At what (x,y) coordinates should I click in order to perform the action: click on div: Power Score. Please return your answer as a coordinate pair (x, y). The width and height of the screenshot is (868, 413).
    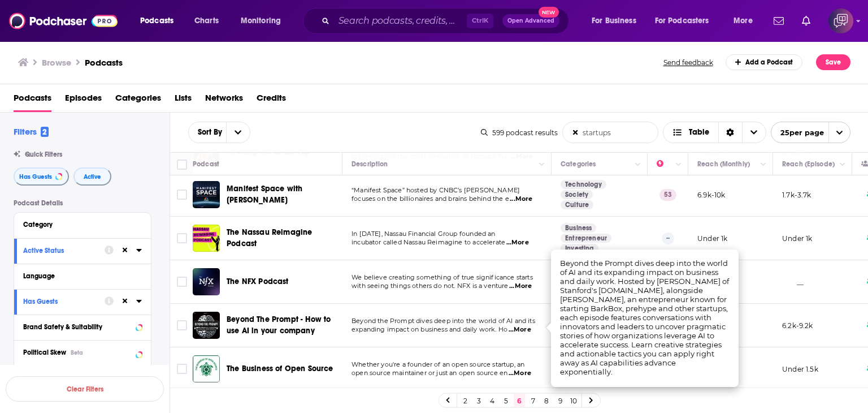
    Looking at the image, I should click on (665, 164).